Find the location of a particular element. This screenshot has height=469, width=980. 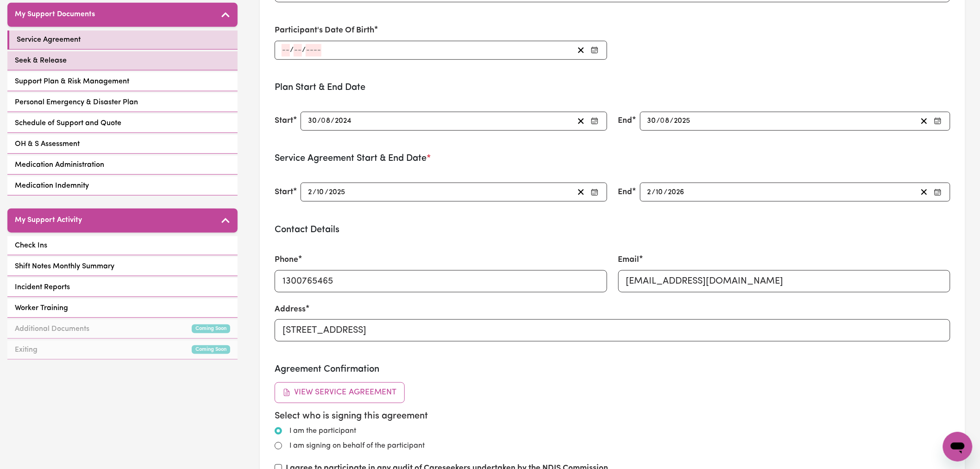

label: I am the participant is located at coordinates (323, 431).